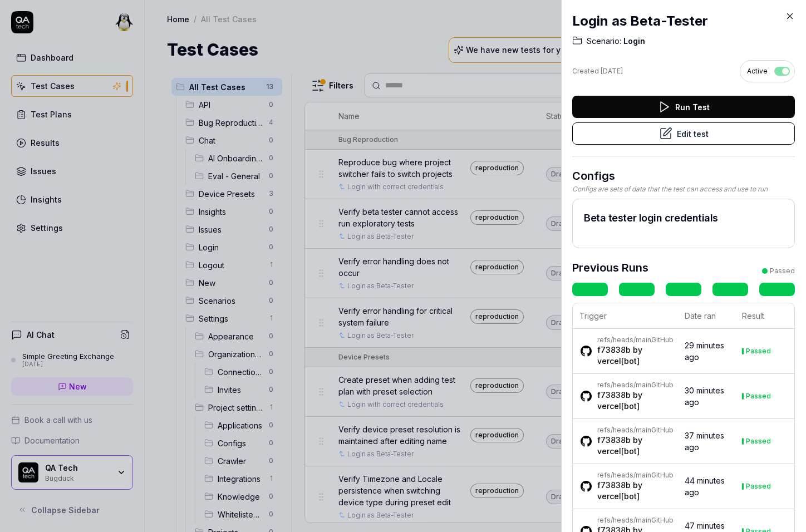 This screenshot has width=806, height=532. I want to click on span: Login, so click(633, 41).